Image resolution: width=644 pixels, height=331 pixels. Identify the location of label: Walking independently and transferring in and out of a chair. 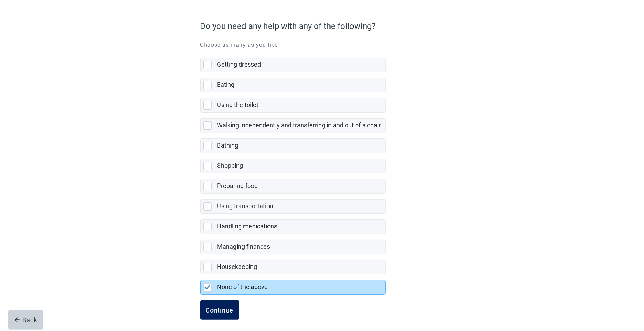
(299, 125).